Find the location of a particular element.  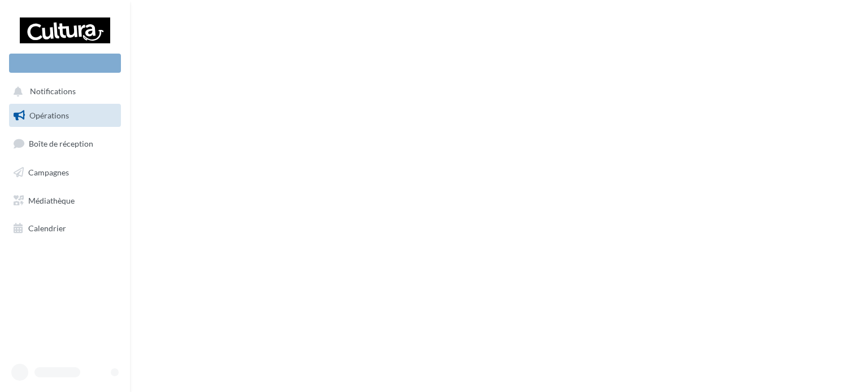

a: Opérations is located at coordinates (65, 116).